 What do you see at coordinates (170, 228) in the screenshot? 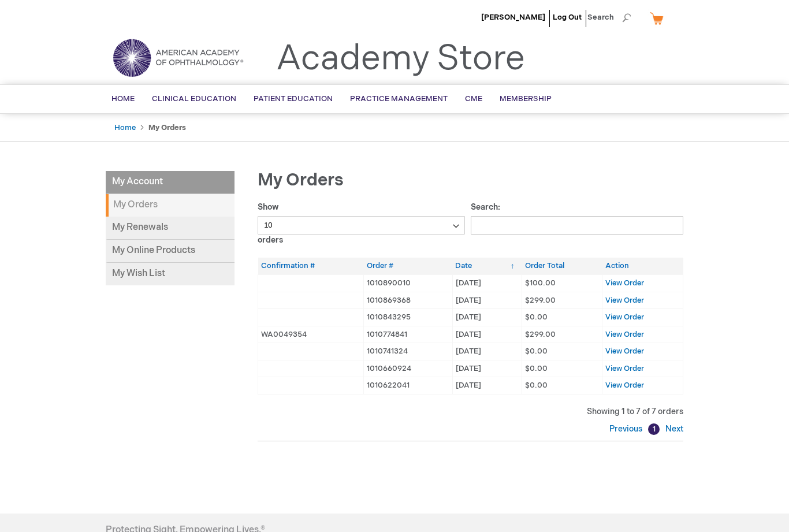
I see `a: My Renewals` at bounding box center [170, 228].